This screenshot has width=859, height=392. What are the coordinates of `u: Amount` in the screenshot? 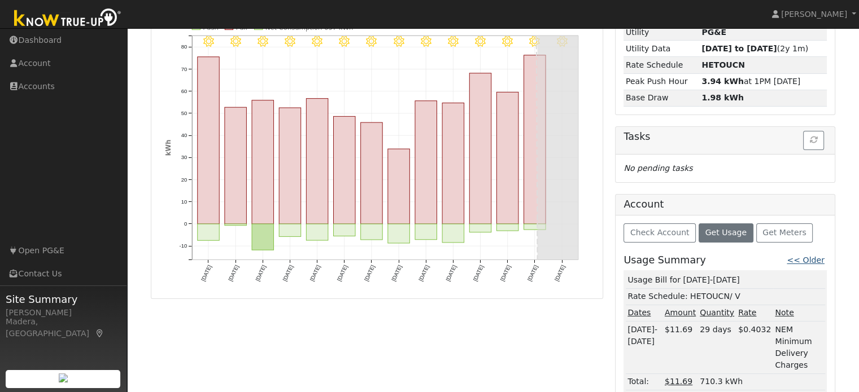 It's located at (680, 313).